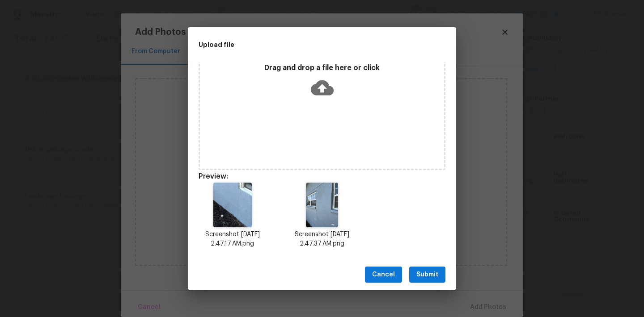 This screenshot has height=317, width=644. I want to click on button: Submit, so click(427, 275).